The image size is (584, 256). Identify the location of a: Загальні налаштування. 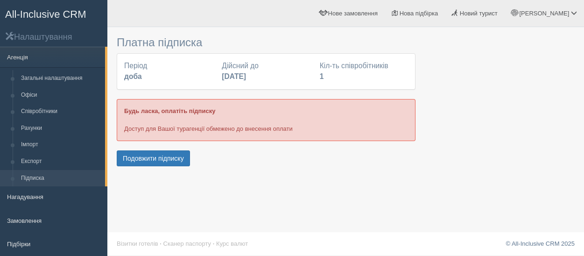
(61, 78).